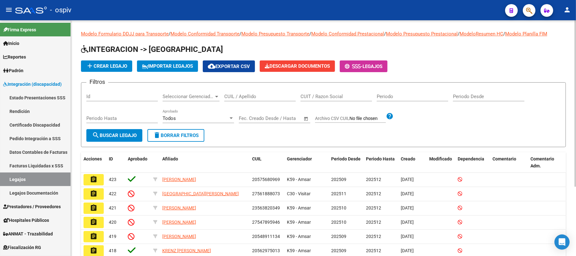 This screenshot has width=576, height=256. I want to click on input: Fecha inicio, so click(251, 118).